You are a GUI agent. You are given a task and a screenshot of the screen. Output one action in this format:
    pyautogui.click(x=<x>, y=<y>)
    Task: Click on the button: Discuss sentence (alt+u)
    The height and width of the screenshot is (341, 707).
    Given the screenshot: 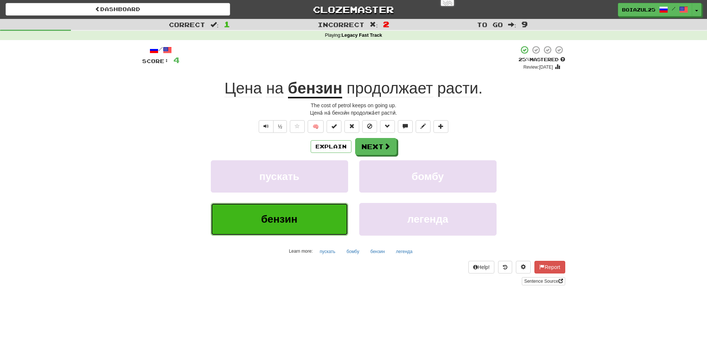 What is the action you would take?
    pyautogui.click(x=406, y=127)
    